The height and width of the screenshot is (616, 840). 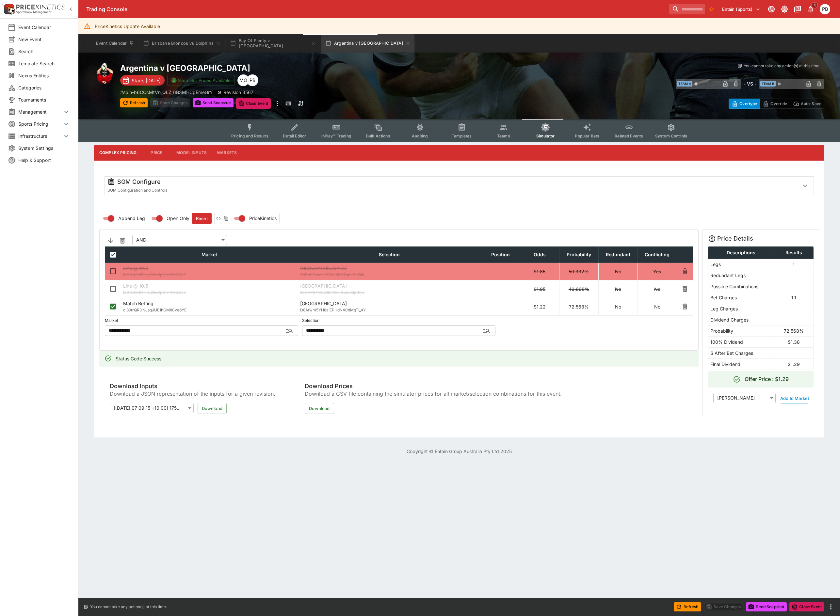 What do you see at coordinates (156, 153) in the screenshot?
I see `button: Price` at bounding box center [156, 153].